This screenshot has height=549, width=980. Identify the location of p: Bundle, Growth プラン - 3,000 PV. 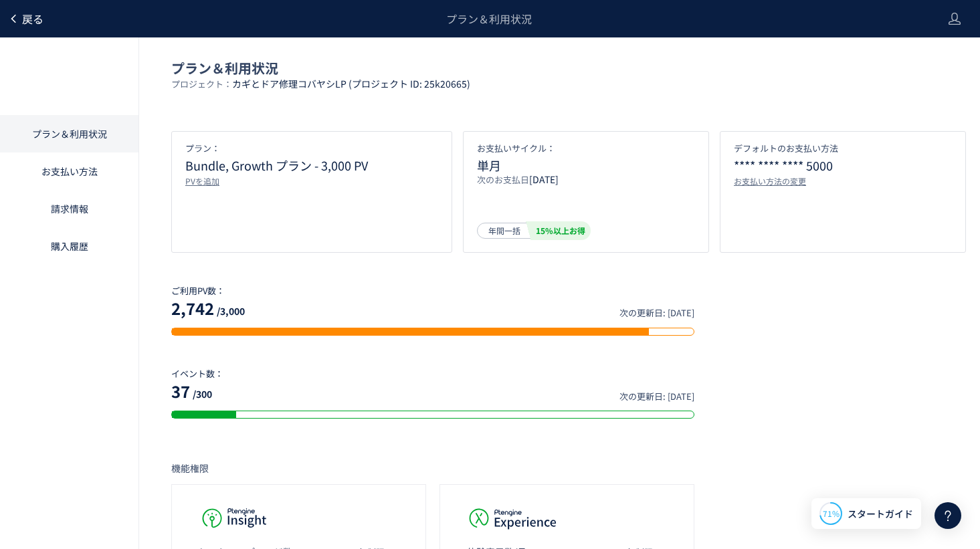
(312, 165).